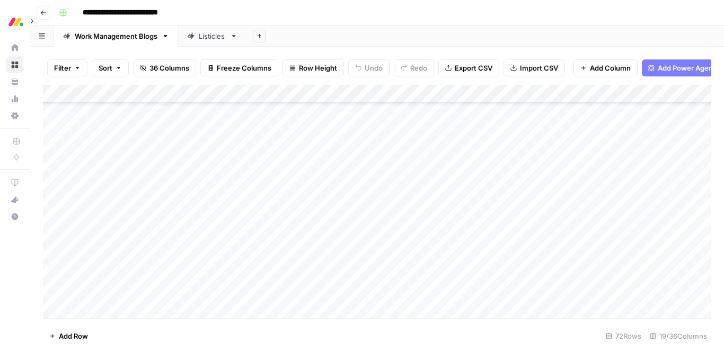  Describe the element at coordinates (313, 68) in the screenshot. I see `button: Row Height` at that location.